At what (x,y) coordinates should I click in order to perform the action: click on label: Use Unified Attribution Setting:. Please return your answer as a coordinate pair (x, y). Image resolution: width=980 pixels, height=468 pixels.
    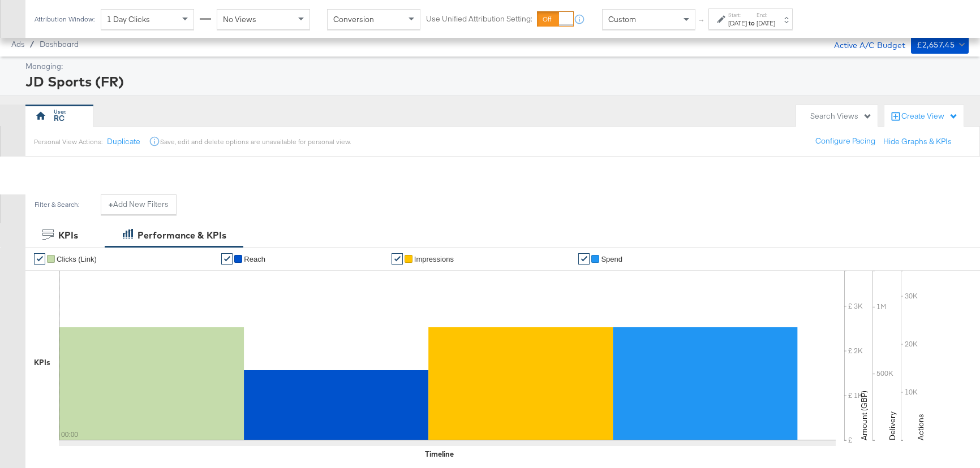
    Looking at the image, I should click on (479, 19).